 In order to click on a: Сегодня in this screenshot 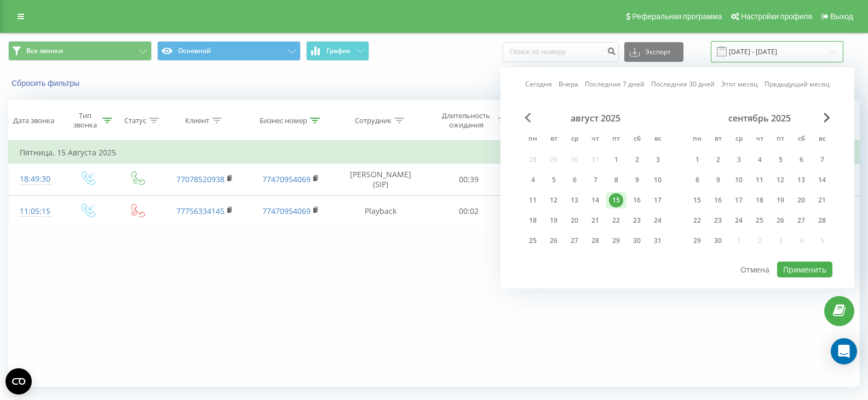, I will do `click(539, 84)`.